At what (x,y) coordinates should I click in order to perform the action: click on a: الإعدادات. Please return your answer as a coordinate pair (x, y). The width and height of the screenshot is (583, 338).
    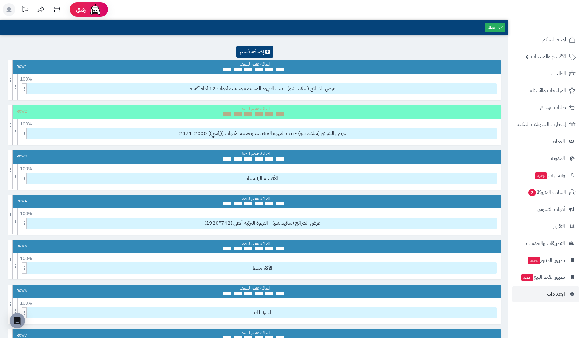
    Looking at the image, I should click on (545, 294).